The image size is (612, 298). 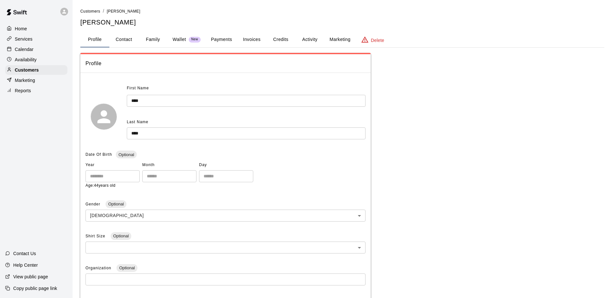 What do you see at coordinates (25, 265) in the screenshot?
I see `p: Help Center` at bounding box center [25, 265].